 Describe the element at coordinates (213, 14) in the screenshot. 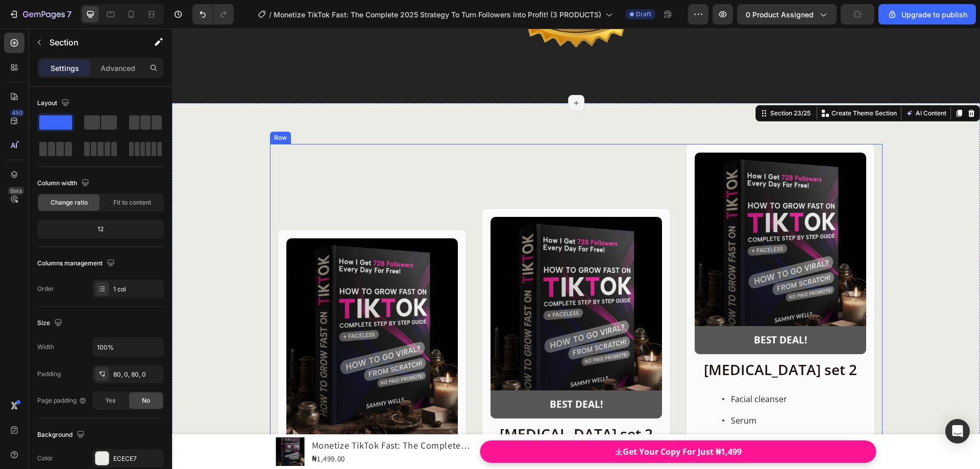

I see `div: Undo/Redo` at that location.